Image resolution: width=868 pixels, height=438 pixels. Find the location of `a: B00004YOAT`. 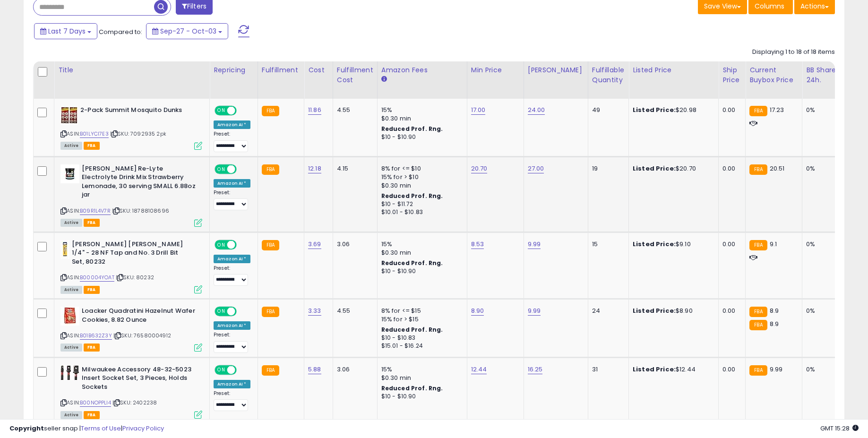

a: B00004YOAT is located at coordinates (97, 277).